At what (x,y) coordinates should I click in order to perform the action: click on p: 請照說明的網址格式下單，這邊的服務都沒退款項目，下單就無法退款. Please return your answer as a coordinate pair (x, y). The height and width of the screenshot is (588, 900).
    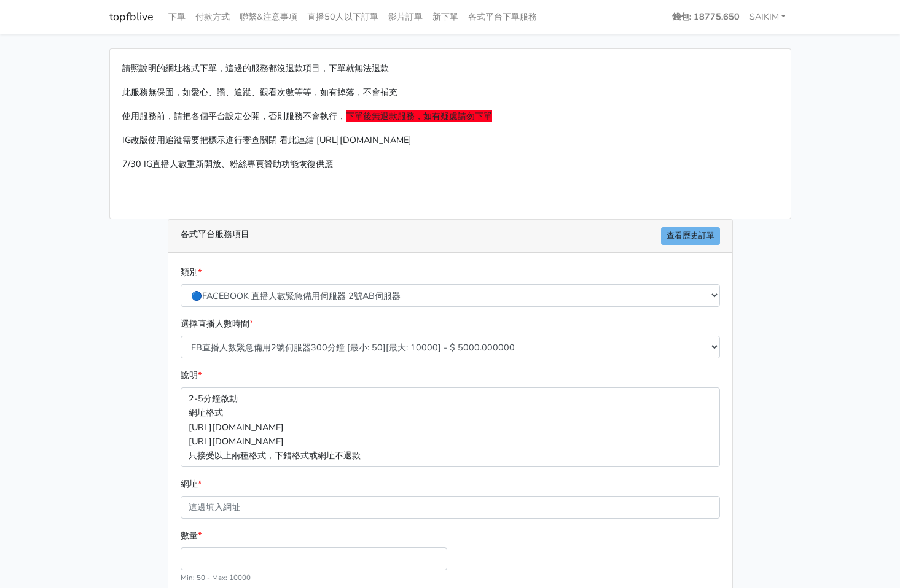
    Looking at the image, I should click on (450, 68).